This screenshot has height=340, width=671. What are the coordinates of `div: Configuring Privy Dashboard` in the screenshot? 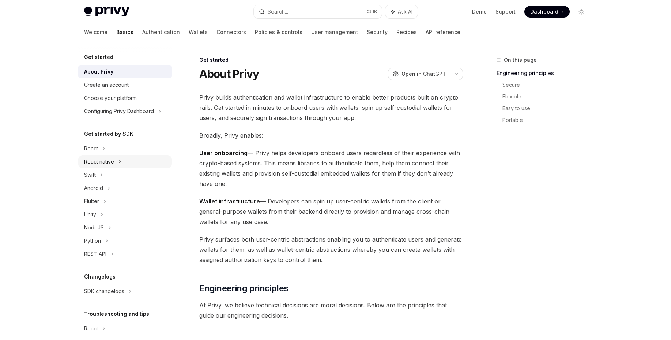 It's located at (119, 111).